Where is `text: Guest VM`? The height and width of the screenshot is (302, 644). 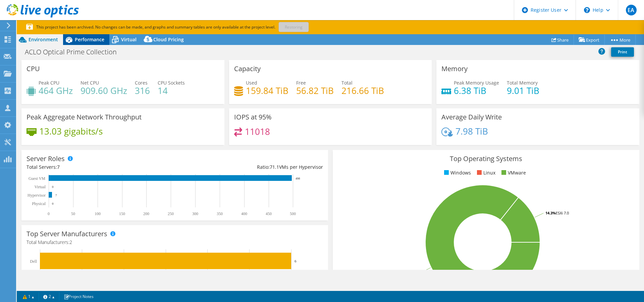 text: Guest VM is located at coordinates (37, 179).